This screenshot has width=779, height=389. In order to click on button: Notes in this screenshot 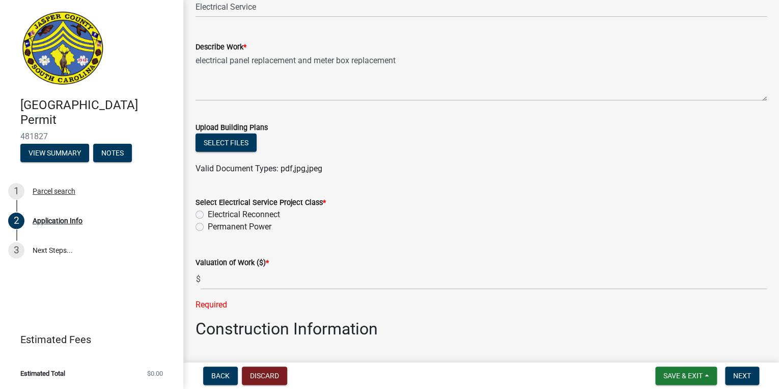, I will do `click(113, 153)`.